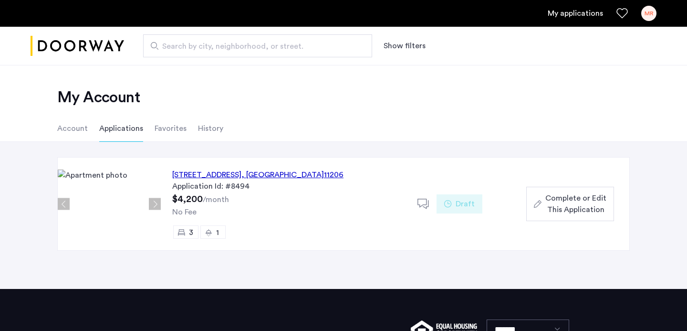 Image resolution: width=687 pixels, height=331 pixels. I want to click on div: MR, so click(649, 13).